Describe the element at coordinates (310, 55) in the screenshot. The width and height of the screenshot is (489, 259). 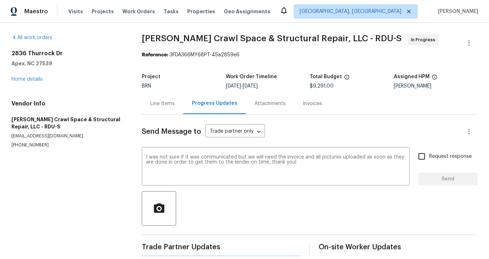
I see `div: 3FDA366MY68PT-45a2859e6` at that location.